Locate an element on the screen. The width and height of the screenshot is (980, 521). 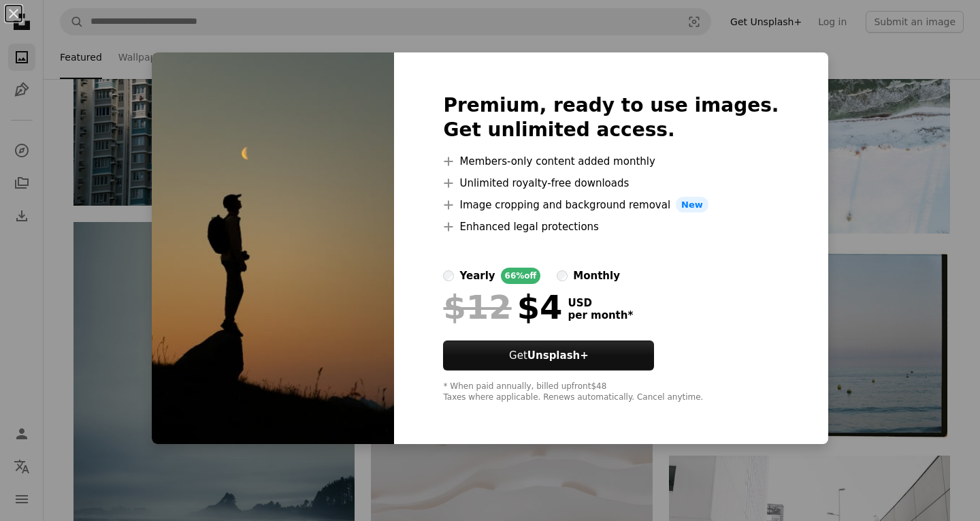
h2: Premium, ready to use images. Get unlimited access. is located at coordinates (610, 118).